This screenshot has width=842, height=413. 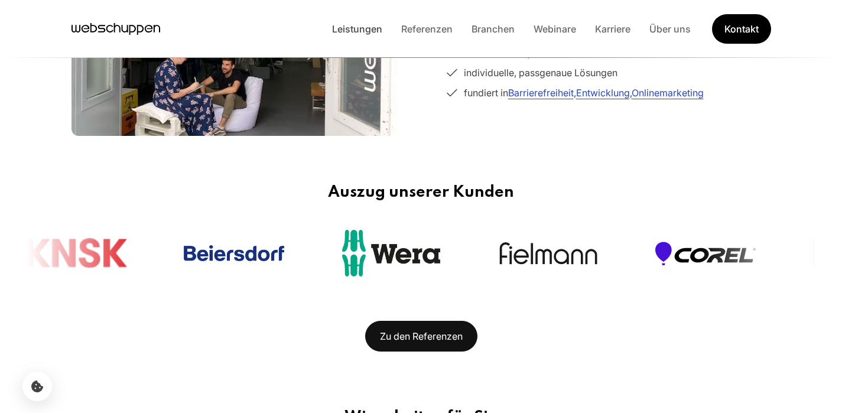 What do you see at coordinates (613, 29) in the screenshot?
I see `a: Karriere` at bounding box center [613, 29].